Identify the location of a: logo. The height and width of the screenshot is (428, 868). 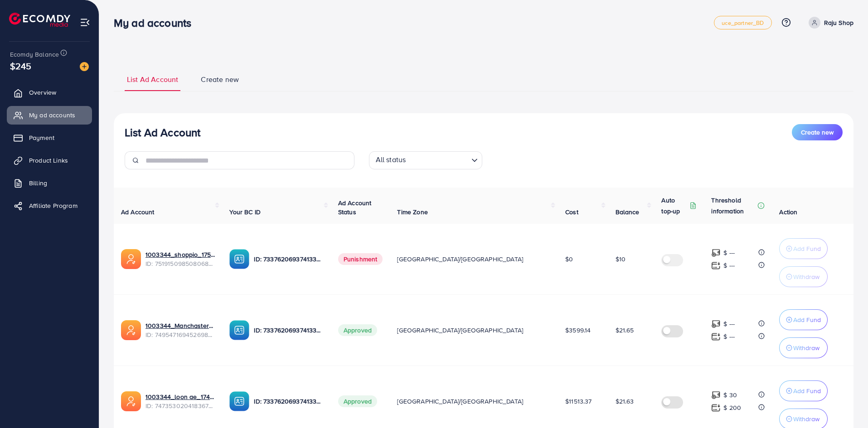
(40, 20).